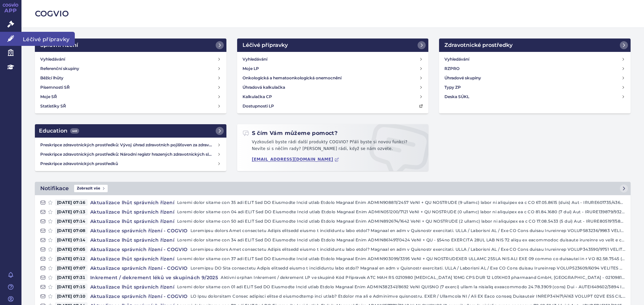 The width and height of the screenshot is (644, 305). What do you see at coordinates (534, 45) in the screenshot?
I see `a: Zdravotnické prostředky` at bounding box center [534, 45].